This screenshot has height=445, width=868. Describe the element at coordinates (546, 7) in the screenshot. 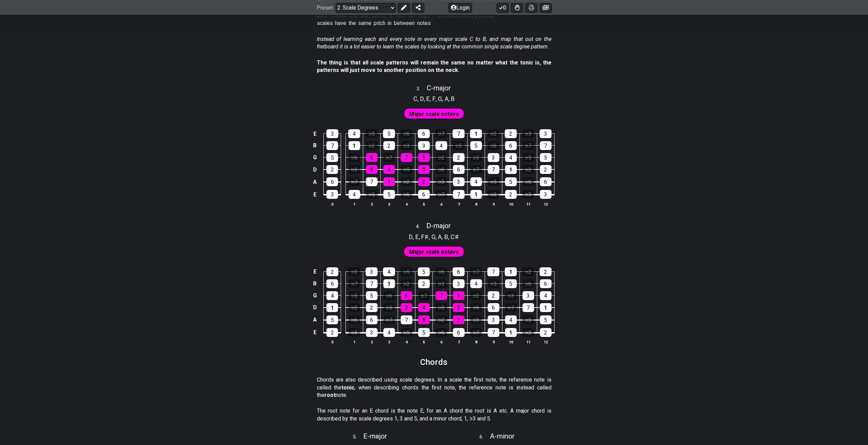

I see `button: Create image` at that location.